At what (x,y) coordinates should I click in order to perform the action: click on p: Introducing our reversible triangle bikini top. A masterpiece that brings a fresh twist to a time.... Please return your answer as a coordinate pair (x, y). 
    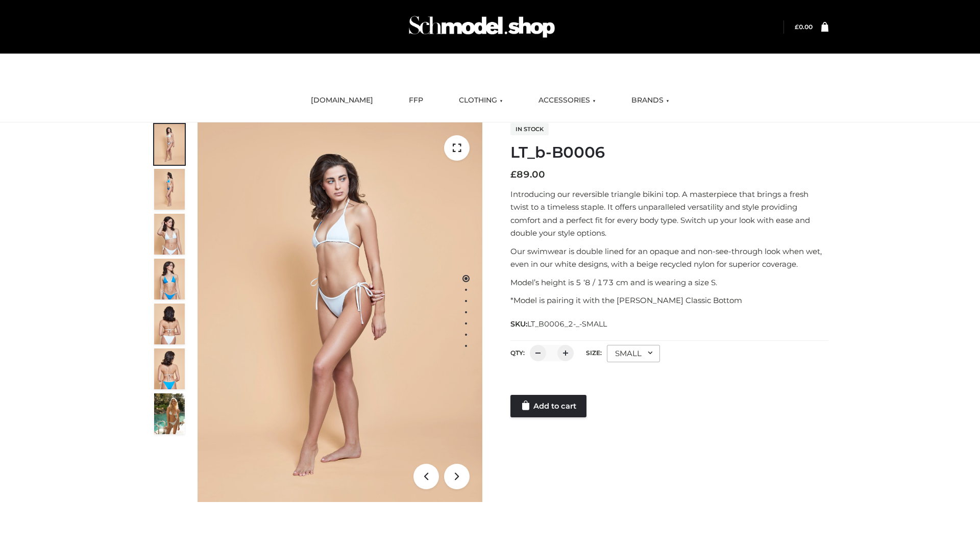
    Looking at the image, I should click on (669, 214).